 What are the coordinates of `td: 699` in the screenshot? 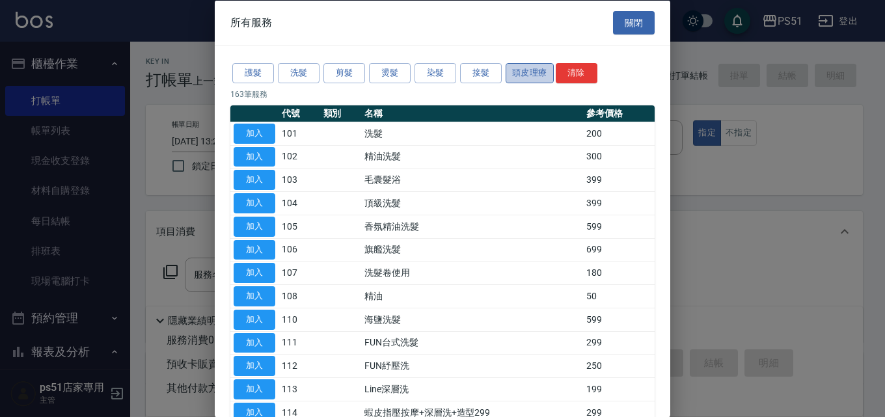 It's located at (619, 250).